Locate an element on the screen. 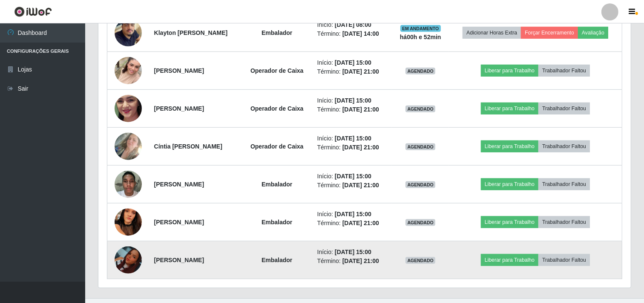  span: EM ANDAMENTO is located at coordinates (420, 28).